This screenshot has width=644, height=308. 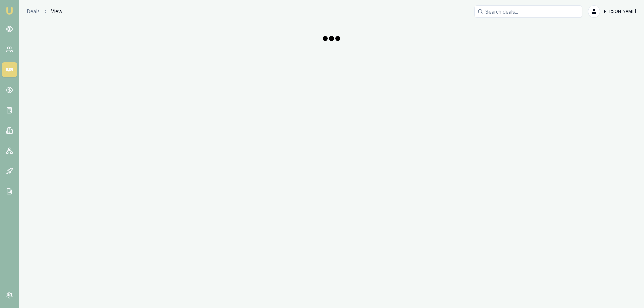 What do you see at coordinates (56, 12) in the screenshot?
I see `span: View` at bounding box center [56, 12].